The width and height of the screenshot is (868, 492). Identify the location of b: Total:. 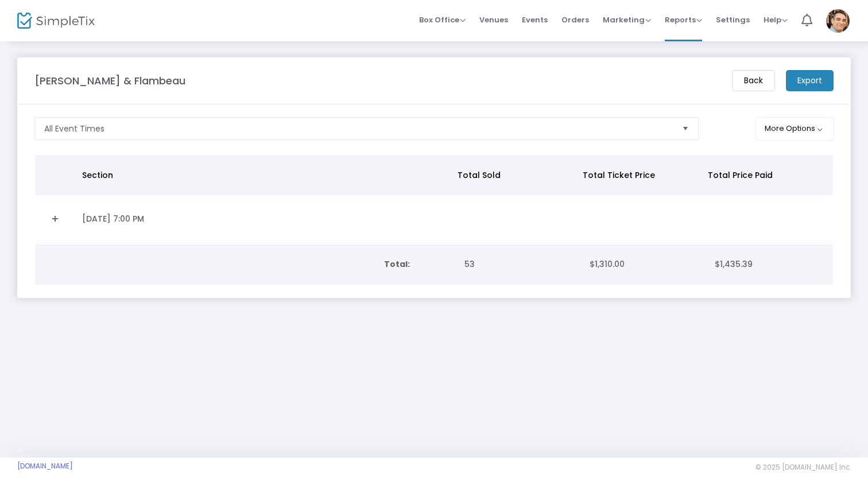
(397, 265).